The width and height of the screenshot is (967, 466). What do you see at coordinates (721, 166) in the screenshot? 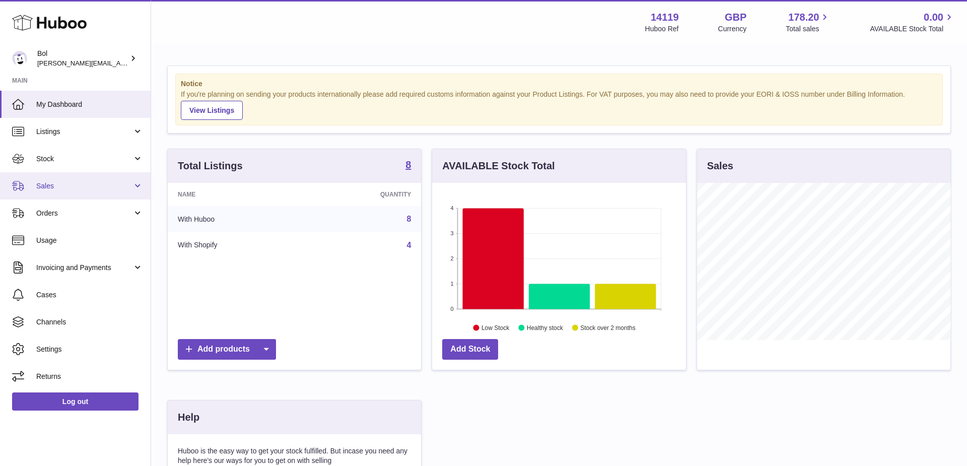
I see `h3: Sales` at bounding box center [721, 166].